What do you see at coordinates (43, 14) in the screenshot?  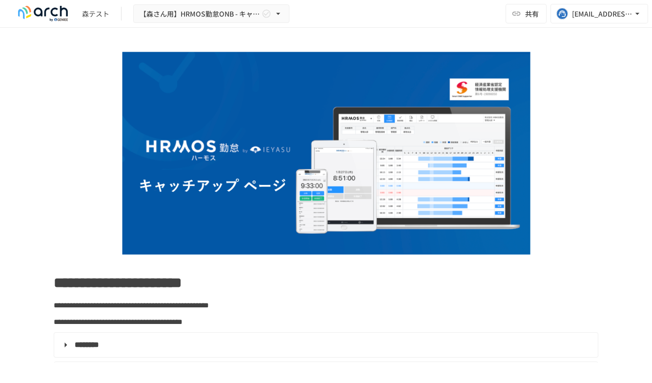 I see `img: logo-default@2x-9cf2c760.svg` at bounding box center [43, 14].